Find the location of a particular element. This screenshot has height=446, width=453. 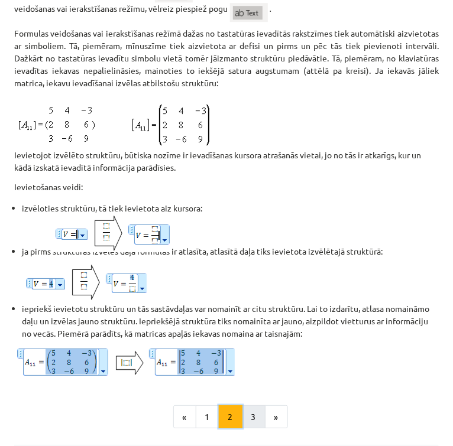

li: ja pirms struktūras izvēles daļa formulas ir atlasīta, atlasītā daļa tiks ievietota izvēlētajā st... is located at coordinates (230, 251).